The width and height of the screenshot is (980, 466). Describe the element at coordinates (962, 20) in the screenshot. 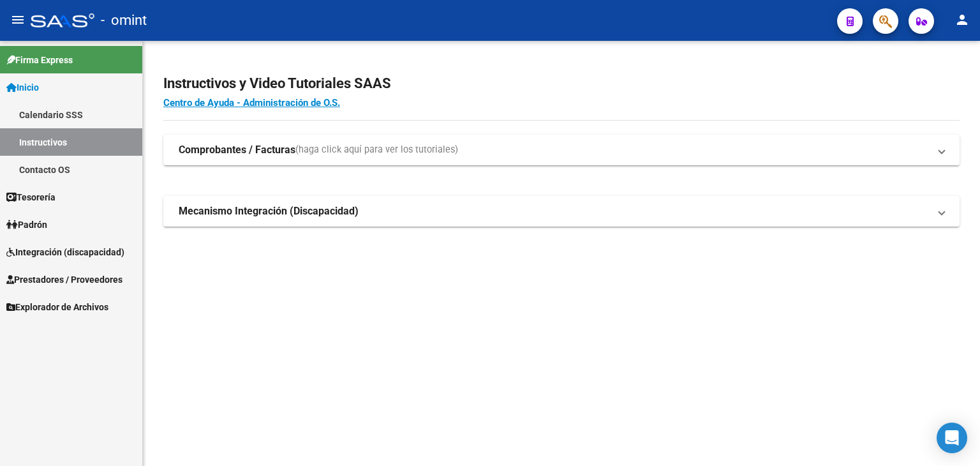

I see `mat-icon: person` at that location.